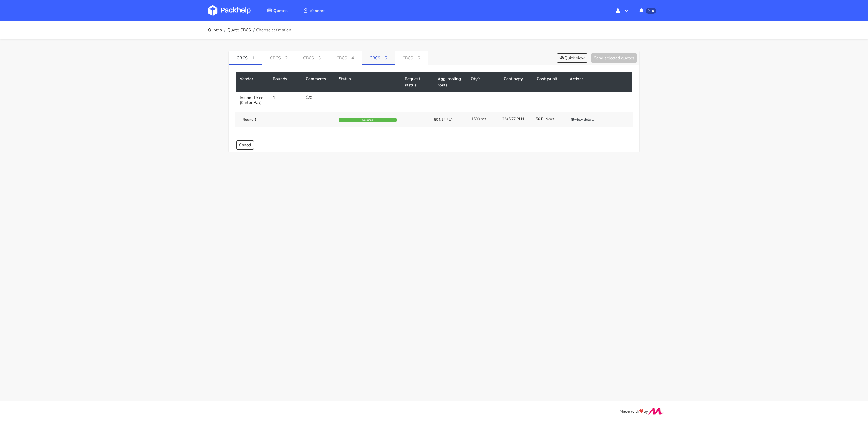 The height and width of the screenshot is (422, 868). Describe the element at coordinates (484, 82) in the screenshot. I see `th: Qty's` at that location.